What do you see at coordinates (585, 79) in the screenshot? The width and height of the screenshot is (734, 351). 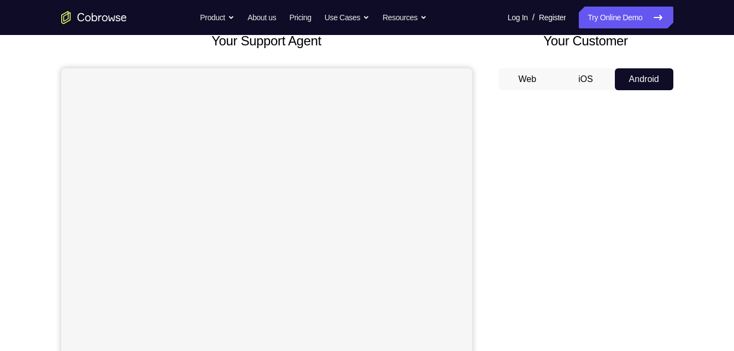 I see `button: iOS` at bounding box center [585, 79].